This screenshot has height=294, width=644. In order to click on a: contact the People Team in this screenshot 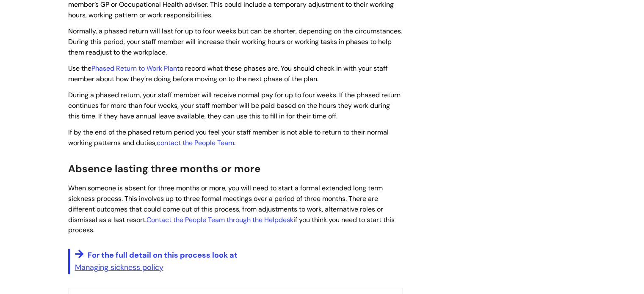, I will do `click(195, 143)`.